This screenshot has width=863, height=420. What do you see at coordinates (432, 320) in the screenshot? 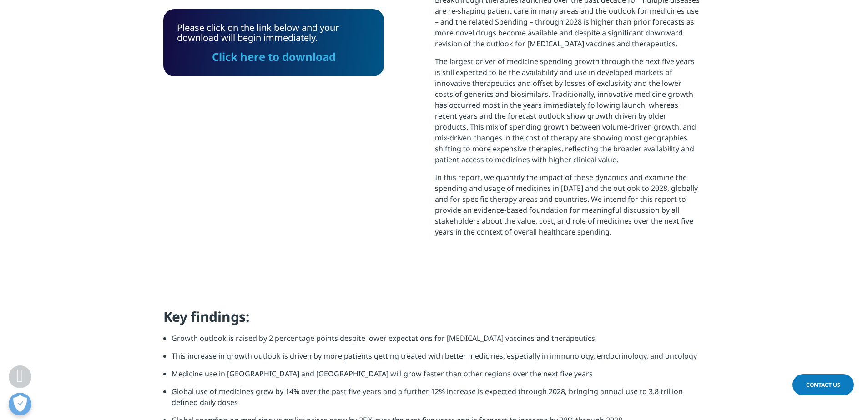
I see `h4: Key findings:` at bounding box center [432, 320].